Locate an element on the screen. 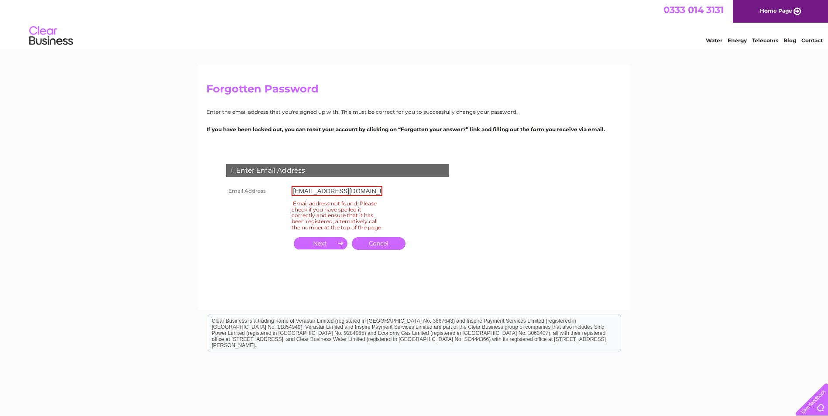 This screenshot has width=828, height=416. a: Energy is located at coordinates (737, 40).